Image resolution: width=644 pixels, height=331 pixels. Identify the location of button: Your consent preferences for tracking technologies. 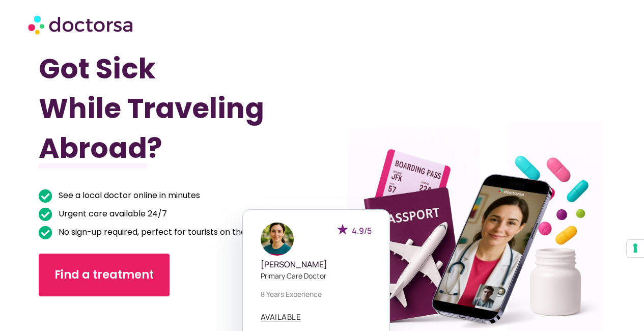
(635, 249).